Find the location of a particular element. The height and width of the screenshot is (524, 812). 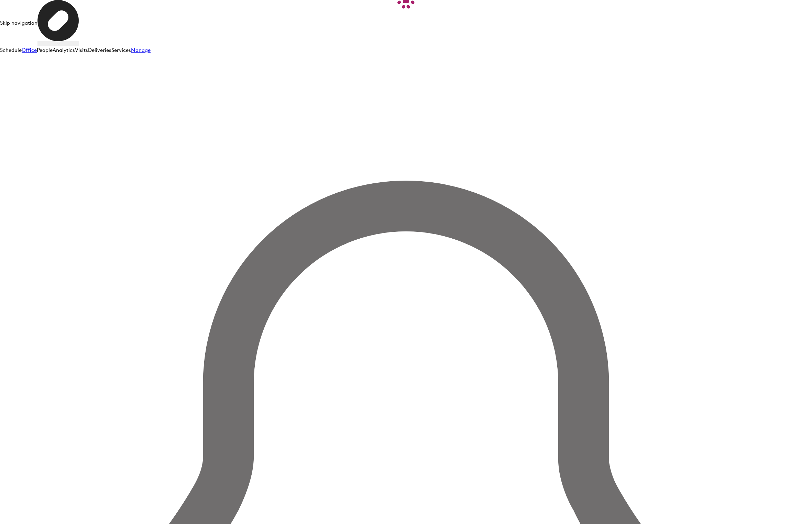

a: Manage is located at coordinates (140, 50).